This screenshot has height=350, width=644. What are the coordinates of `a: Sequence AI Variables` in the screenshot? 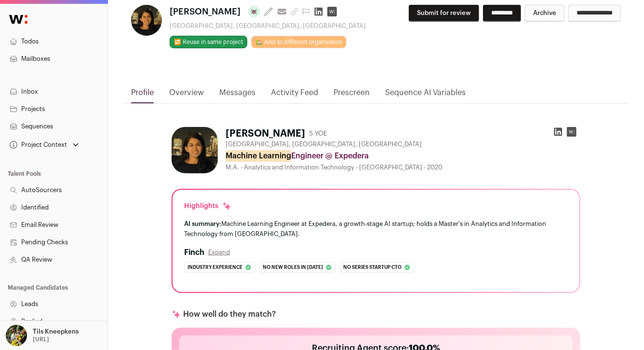 It's located at (425, 95).